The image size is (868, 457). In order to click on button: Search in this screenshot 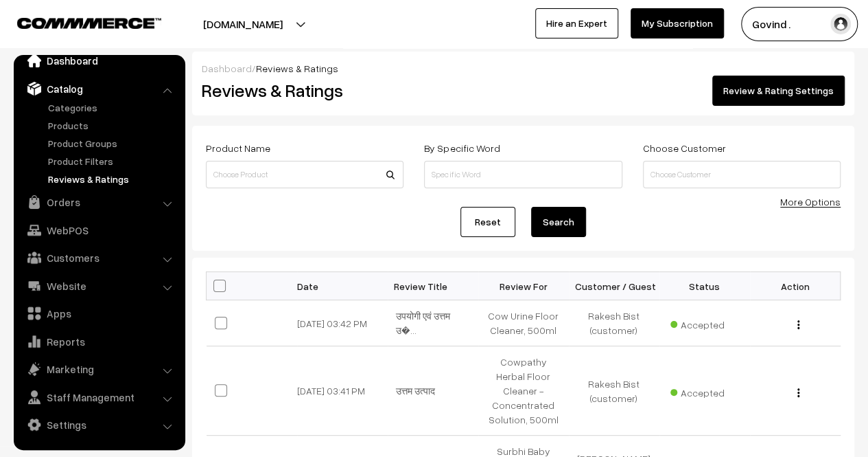, I will do `click(558, 222)`.